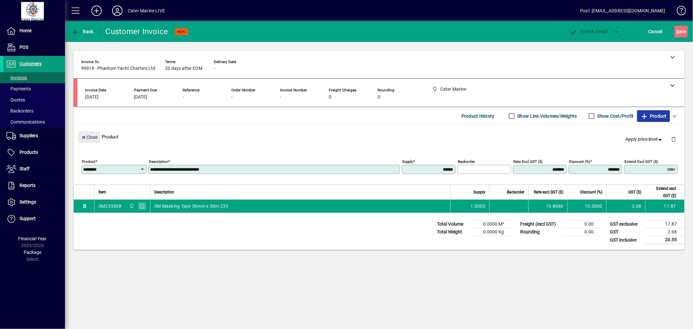  Describe the element at coordinates (493, 232) in the screenshot. I see `td: 0.0000 Kg` at that location.